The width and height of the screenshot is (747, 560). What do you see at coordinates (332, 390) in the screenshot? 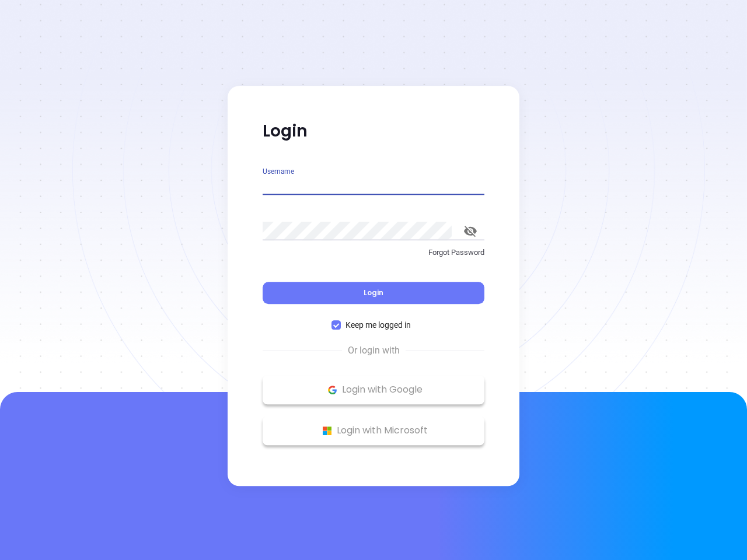
I see `img: Google Logo` at bounding box center [332, 390].